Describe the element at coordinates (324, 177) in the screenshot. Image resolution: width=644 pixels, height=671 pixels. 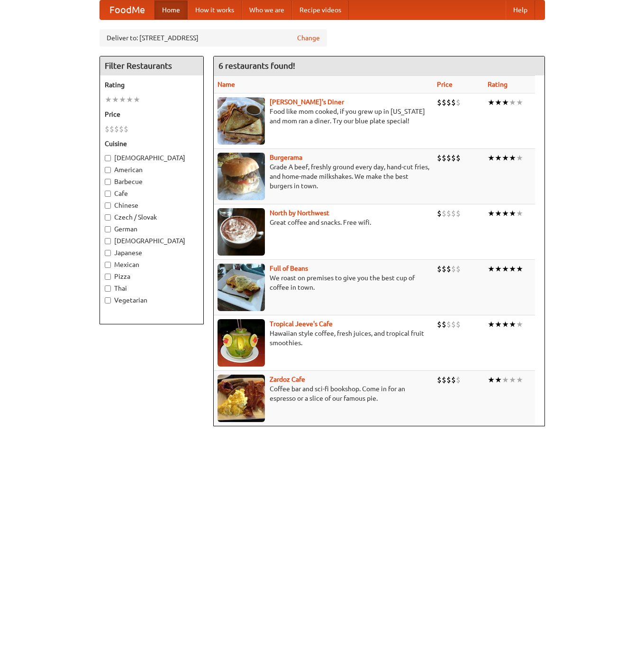
I see `p: Grade A beef, freshly ground every day, hand-cut fries, and home-made milkshakes. We make the bes...` at that location.